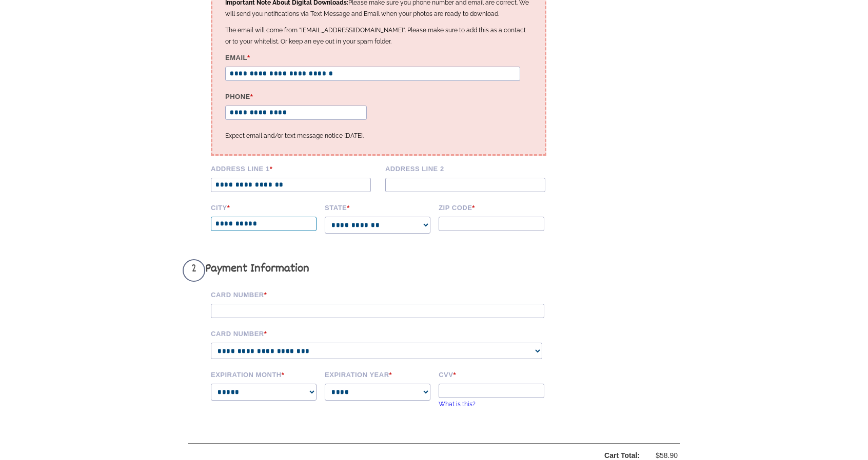 This screenshot has height=460, width=868. Describe the element at coordinates (379, 57) in the screenshot. I see `label: Email` at that location.